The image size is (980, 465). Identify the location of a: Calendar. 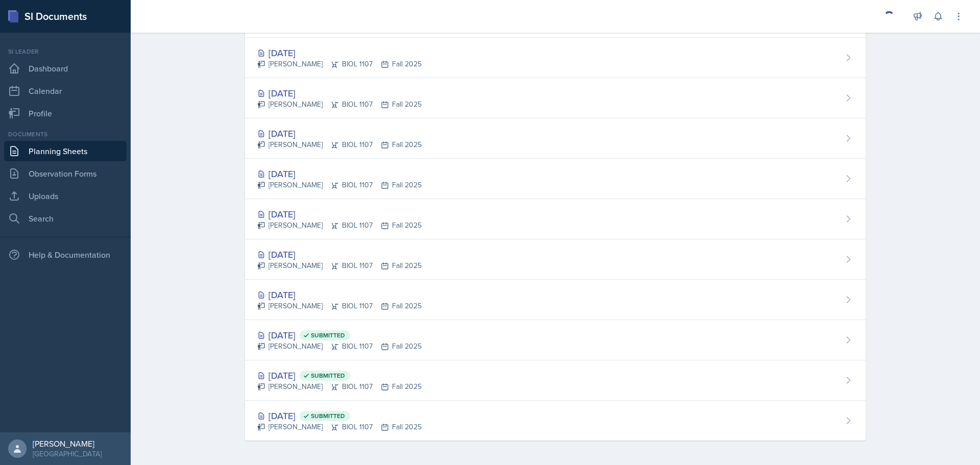
(65, 91).